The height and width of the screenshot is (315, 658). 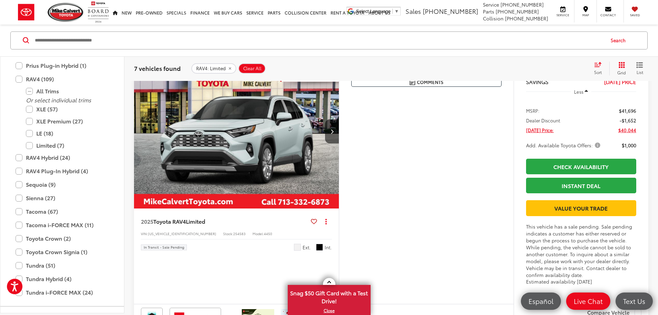 What do you see at coordinates (237, 131) in the screenshot?
I see `div: 2025 Toyota RAV4 Limited 0` at bounding box center [237, 131].